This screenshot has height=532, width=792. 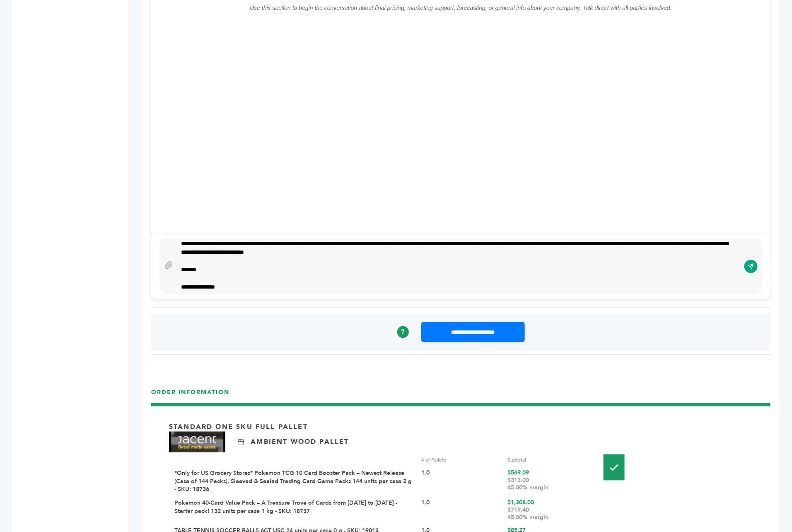 I want to click on img: Pallet-Icons-01.png, so click(x=614, y=468).